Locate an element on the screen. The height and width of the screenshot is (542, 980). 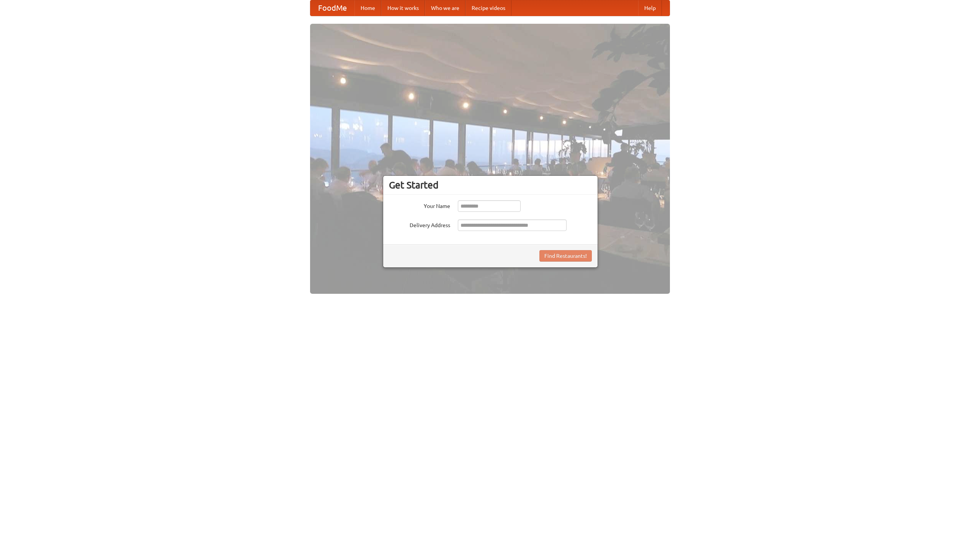
a: How it works is located at coordinates (403, 8).